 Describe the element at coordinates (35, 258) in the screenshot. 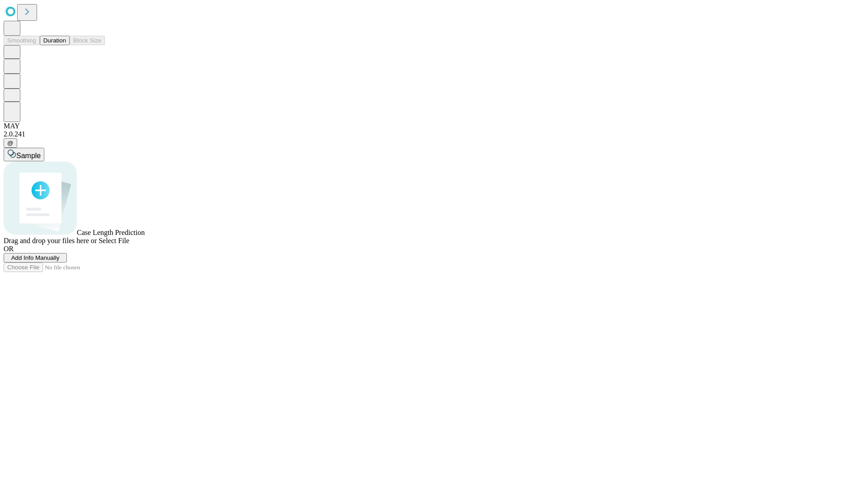

I see `span: Add Info Manually` at that location.